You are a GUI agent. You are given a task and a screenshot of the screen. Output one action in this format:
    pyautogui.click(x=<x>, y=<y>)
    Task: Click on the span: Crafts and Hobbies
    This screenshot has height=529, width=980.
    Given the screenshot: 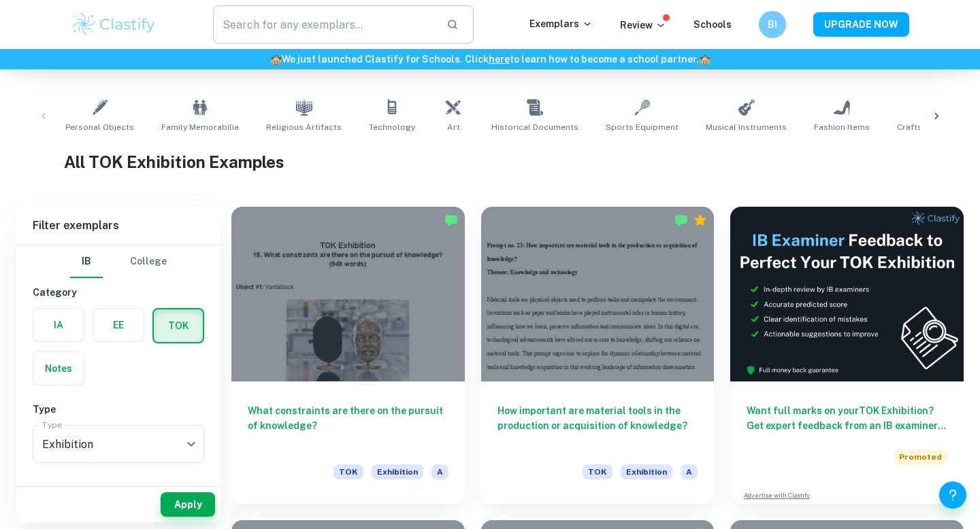 What is the action you would take?
    pyautogui.click(x=936, y=127)
    